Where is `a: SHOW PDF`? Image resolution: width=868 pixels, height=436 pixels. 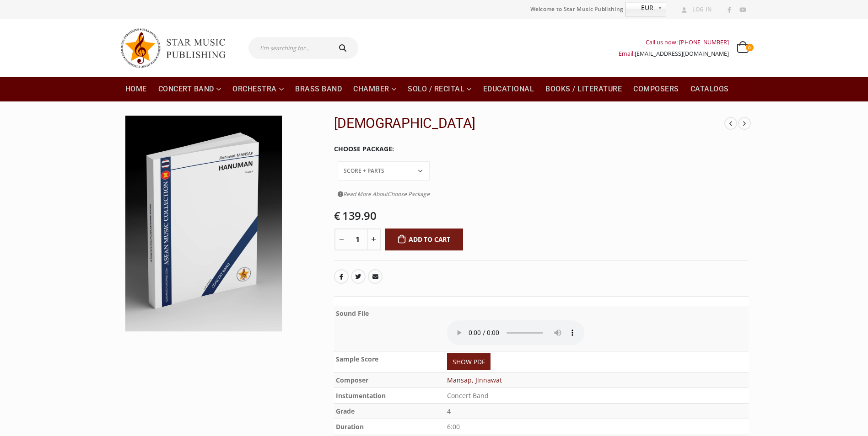
a: SHOW PDF is located at coordinates (469, 362).